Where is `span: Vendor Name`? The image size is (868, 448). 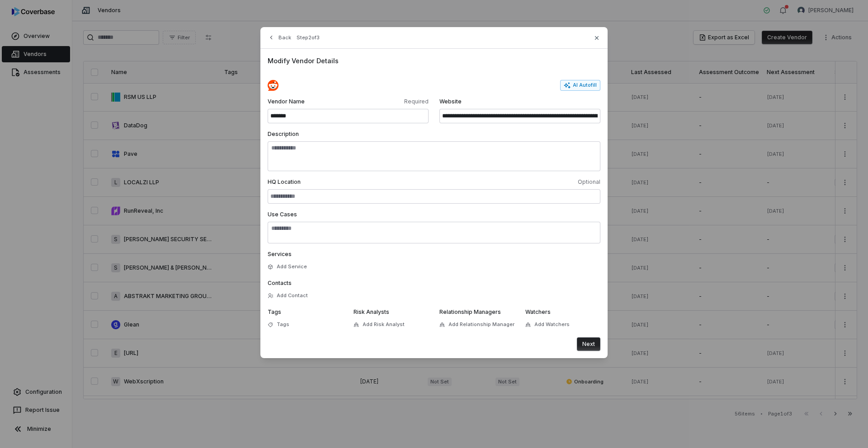
span: Vendor Name is located at coordinates (307, 101).